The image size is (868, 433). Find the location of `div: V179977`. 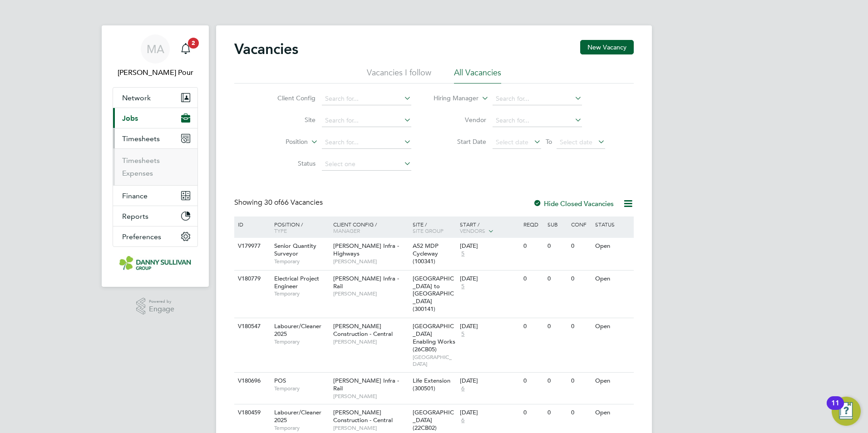

div: V179977 is located at coordinates (252, 246).